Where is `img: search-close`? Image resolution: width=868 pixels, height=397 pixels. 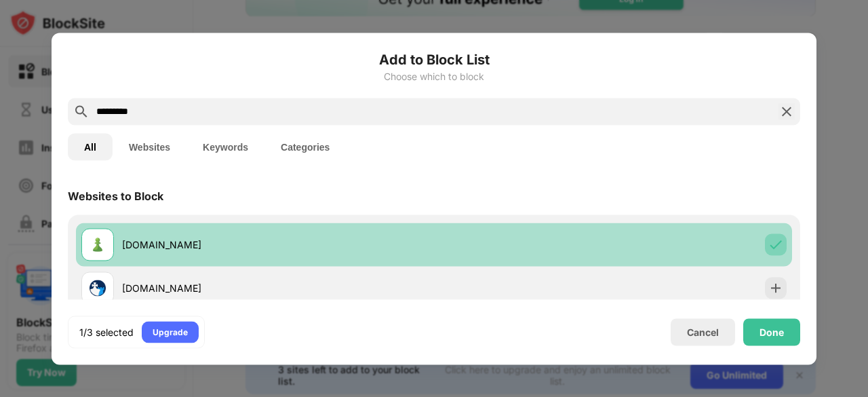
img: search-close is located at coordinates (787, 111).